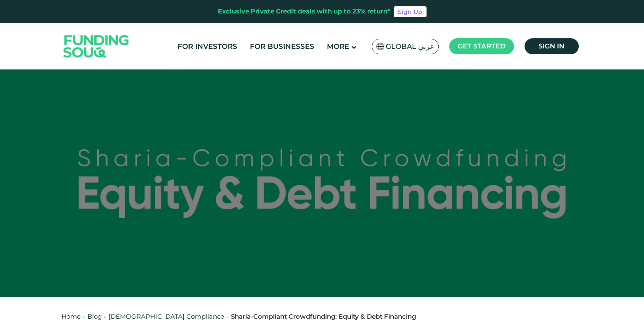  Describe the element at coordinates (208, 46) in the screenshot. I see `a: For Investors` at that location.